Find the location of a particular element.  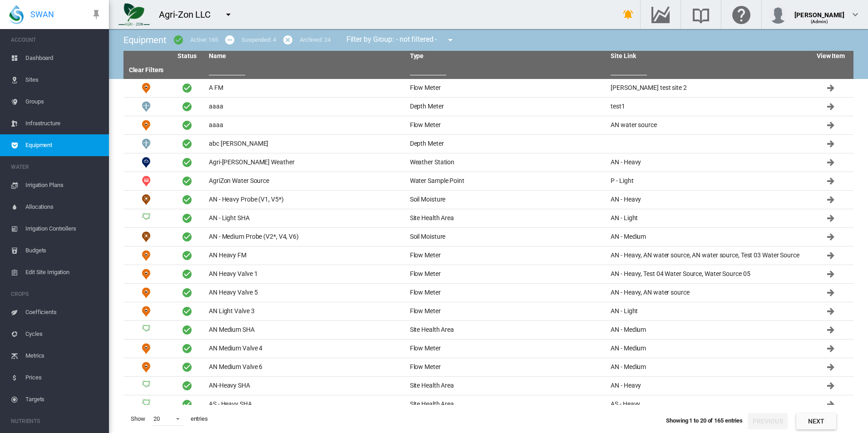

div: Suspended: 4 is located at coordinates (259, 40).